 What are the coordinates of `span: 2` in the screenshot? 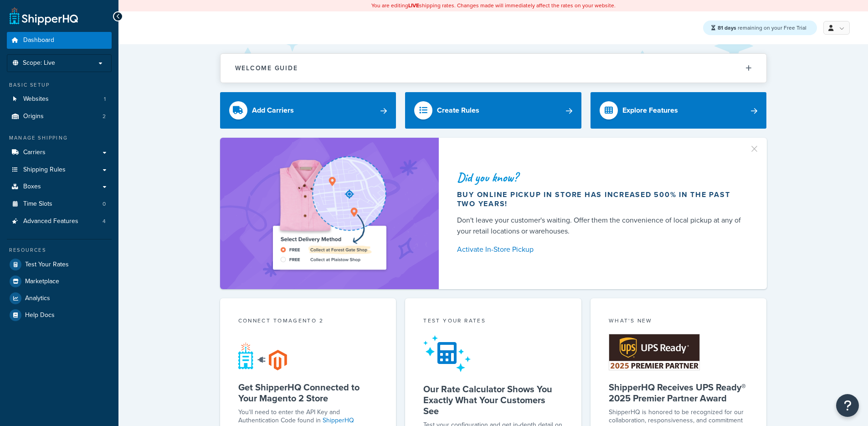 It's located at (104, 116).